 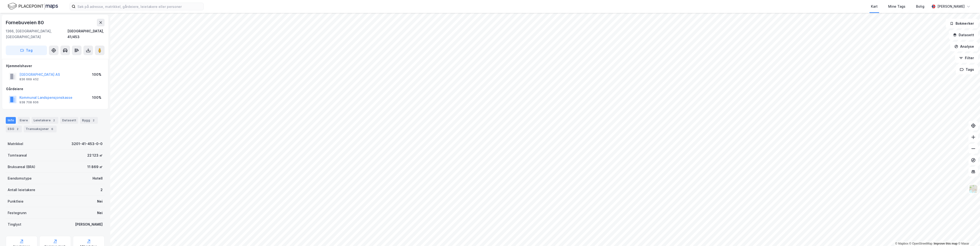 I want to click on a: OpenStreetMap, so click(x=921, y=244).